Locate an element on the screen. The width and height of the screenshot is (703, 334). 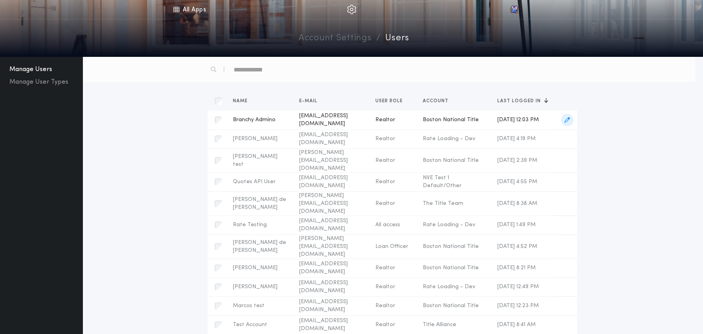
a: Account Settings is located at coordinates (335, 38).